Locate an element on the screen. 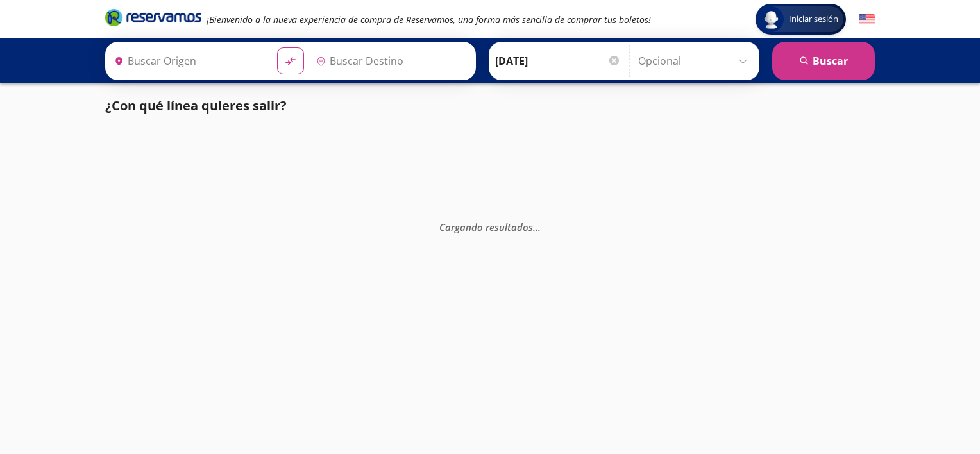  input: Elegir Fecha is located at coordinates (558, 61).